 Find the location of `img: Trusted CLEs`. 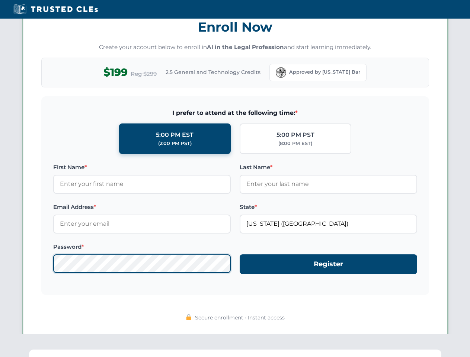

img: Trusted CLEs is located at coordinates (55, 9).